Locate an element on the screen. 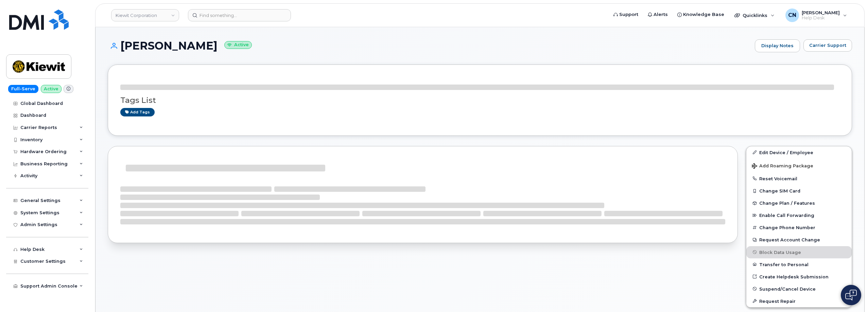 This screenshot has height=312, width=868. a: Create Helpdesk Submission is located at coordinates (799, 277).